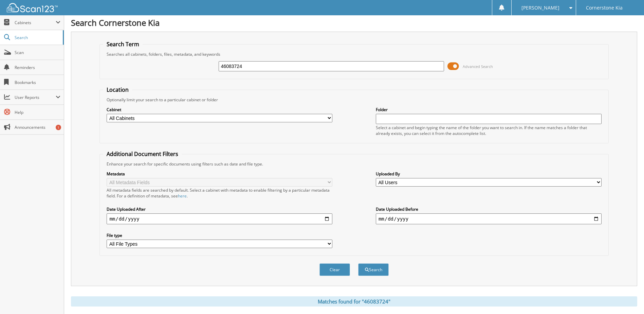  Describe the element at coordinates (219, 193) in the screenshot. I see `div: All metadata fields are searched by default. Select a cabinet with metadata to enable filtering b...` at that location.